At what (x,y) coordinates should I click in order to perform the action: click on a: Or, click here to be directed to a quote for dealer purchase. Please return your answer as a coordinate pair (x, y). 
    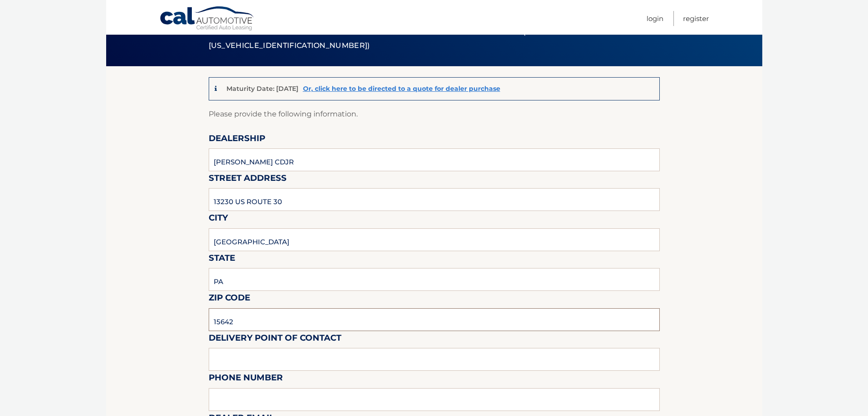
    Looking at the image, I should click on (402, 89).